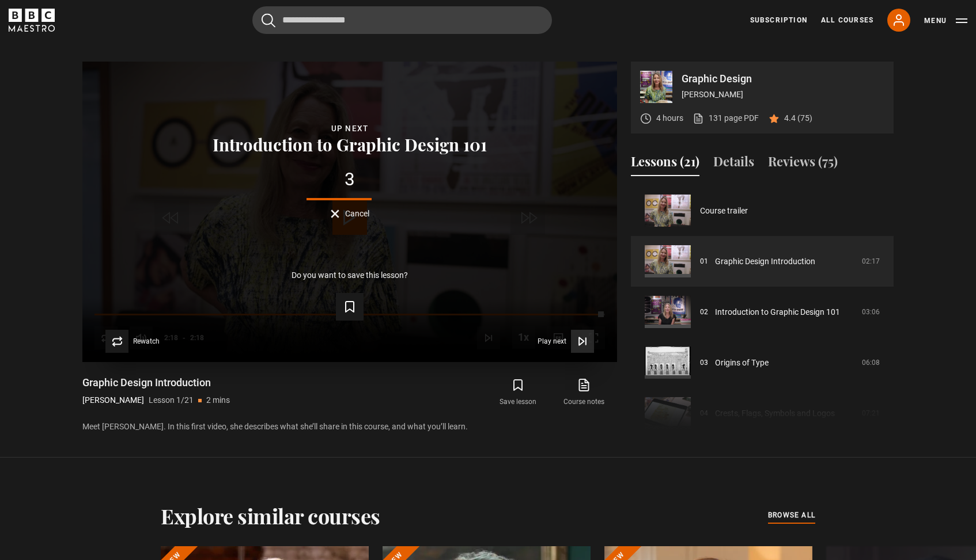 This screenshot has width=976, height=560. I want to click on a: Introduction to Graphic Design 101, so click(777, 312).